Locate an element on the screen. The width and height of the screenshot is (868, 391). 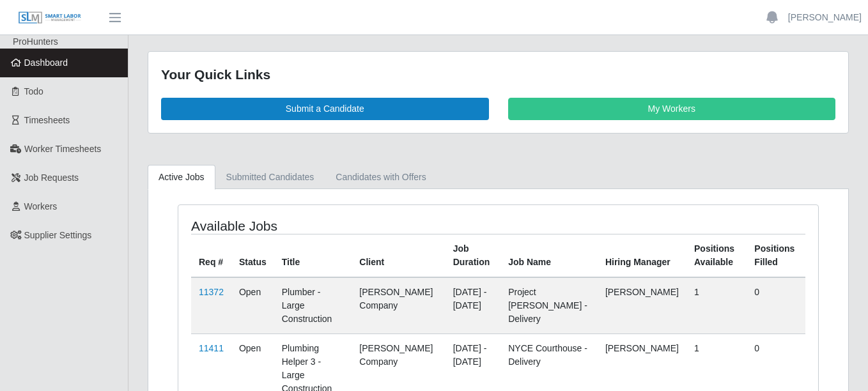
th: Title is located at coordinates (313, 256).